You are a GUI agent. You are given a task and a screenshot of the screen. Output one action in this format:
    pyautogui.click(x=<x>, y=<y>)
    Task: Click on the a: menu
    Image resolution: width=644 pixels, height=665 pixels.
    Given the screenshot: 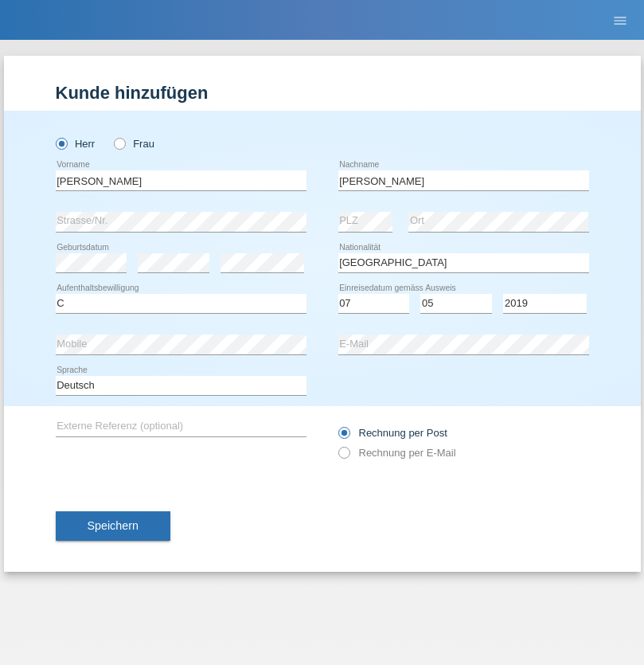 What is the action you would take?
    pyautogui.click(x=620, y=20)
    